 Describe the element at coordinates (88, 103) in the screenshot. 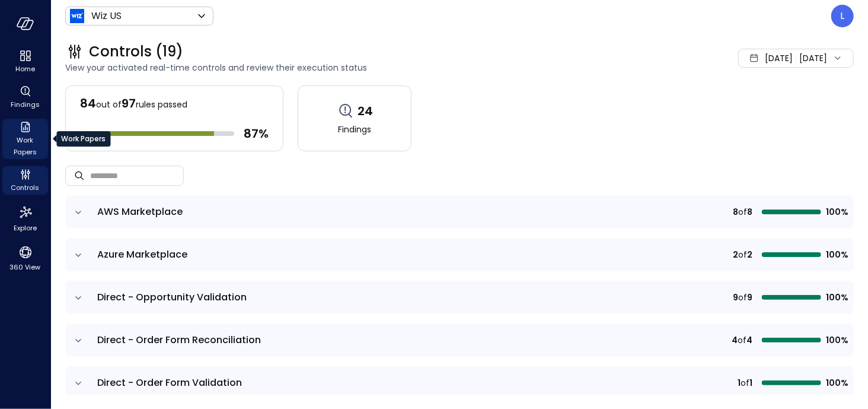

I see `span: 84` at that location.